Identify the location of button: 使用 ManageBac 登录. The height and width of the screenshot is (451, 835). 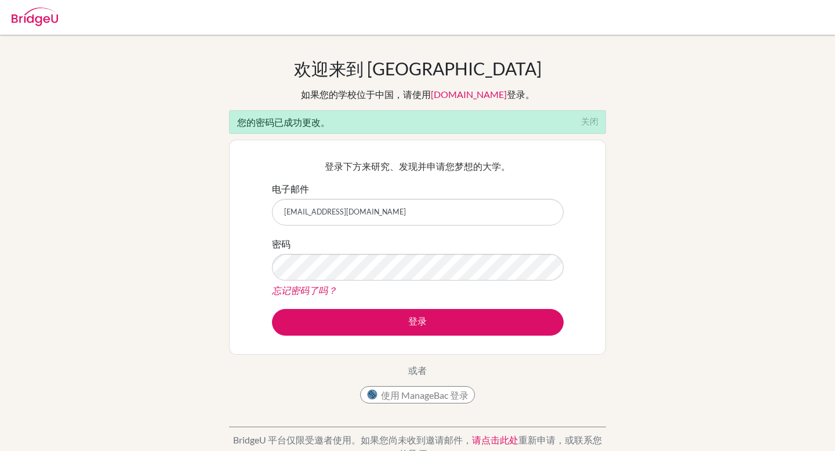
(417, 395).